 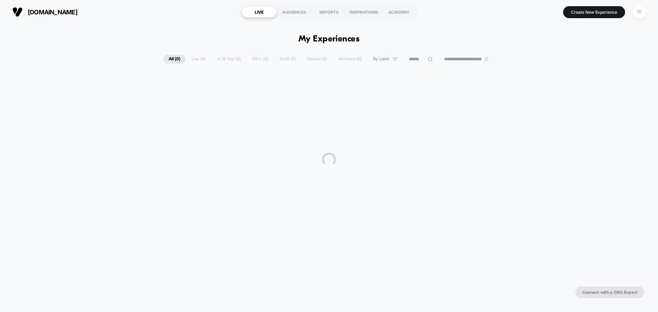 What do you see at coordinates (487, 59) in the screenshot?
I see `img: end` at bounding box center [487, 59].